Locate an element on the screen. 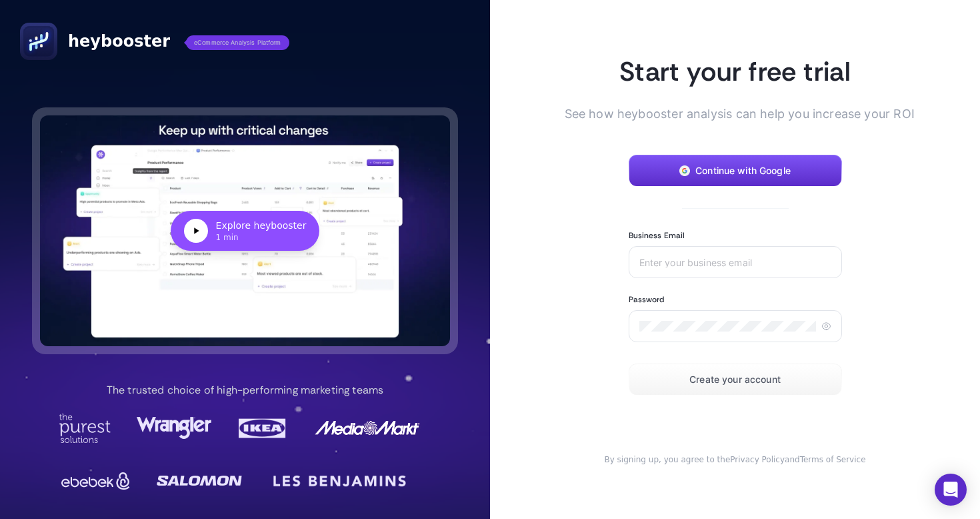  img: Ikea is located at coordinates (263, 428).